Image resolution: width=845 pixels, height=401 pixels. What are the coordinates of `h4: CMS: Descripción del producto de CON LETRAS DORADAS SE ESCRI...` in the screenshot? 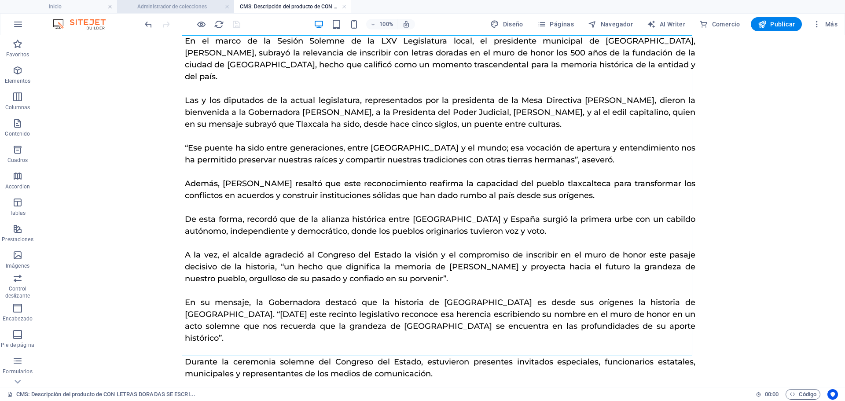 It's located at (293, 7).